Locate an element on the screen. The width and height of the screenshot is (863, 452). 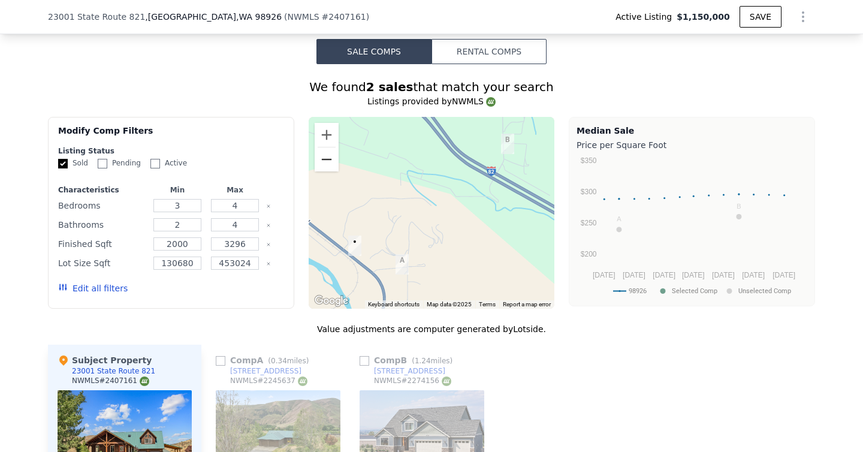
div: A chart. is located at coordinates (692, 228).